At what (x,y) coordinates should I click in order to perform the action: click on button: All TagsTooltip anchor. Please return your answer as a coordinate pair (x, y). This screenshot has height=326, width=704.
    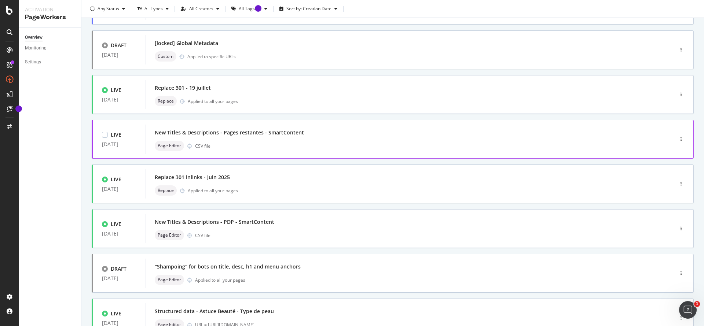
    Looking at the image, I should click on (249, 9).